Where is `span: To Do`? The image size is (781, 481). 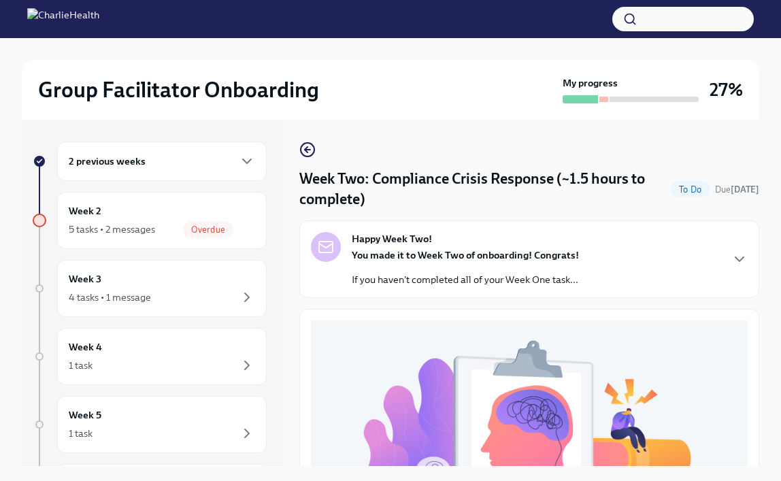 span: To Do is located at coordinates (690, 189).